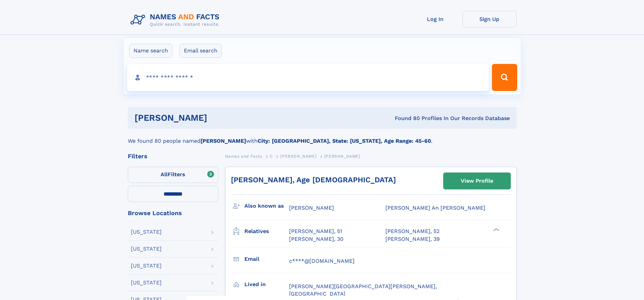 This screenshot has height=300, width=644. Describe the element at coordinates (164, 174) in the screenshot. I see `span: All` at that location.